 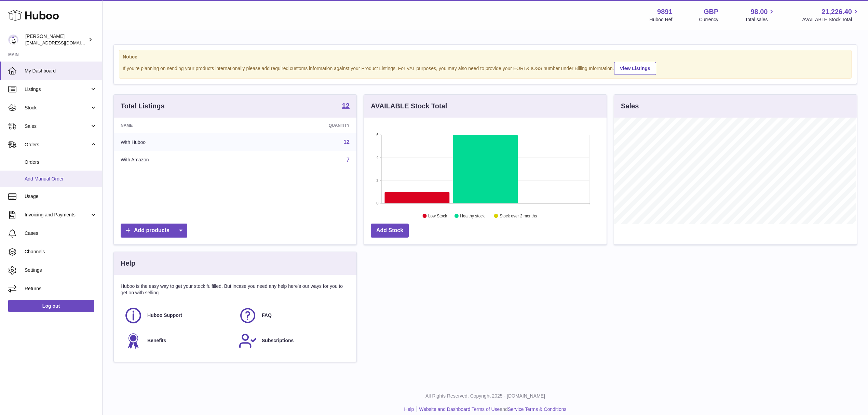 What do you see at coordinates (635, 68) in the screenshot?
I see `a: View Listings` at bounding box center [635, 68].